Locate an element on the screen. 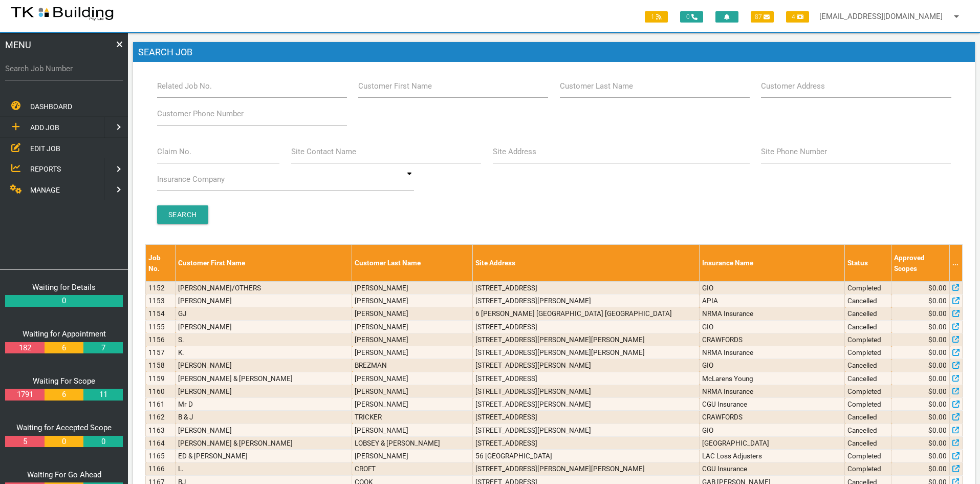 Image resolution: width=980 pixels, height=484 pixels. label: Site Address is located at coordinates (514, 151).